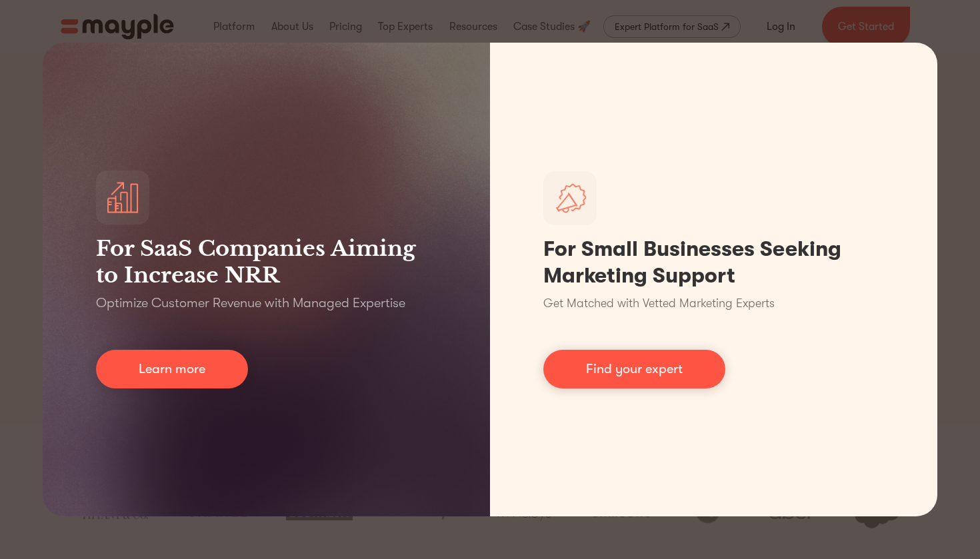 Image resolution: width=980 pixels, height=559 pixels. What do you see at coordinates (266, 262) in the screenshot?
I see `h3: For SaaS Companies Aiming to Increase NRR` at bounding box center [266, 262].